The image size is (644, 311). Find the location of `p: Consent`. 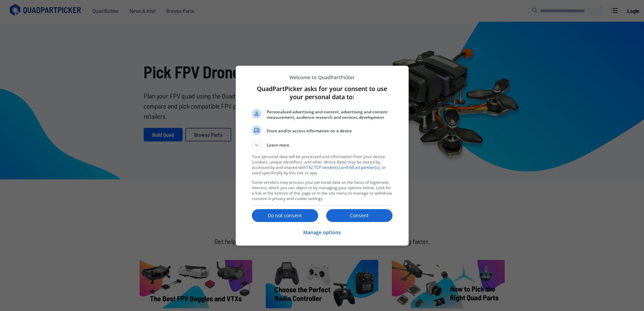

p: Consent is located at coordinates (359, 216).